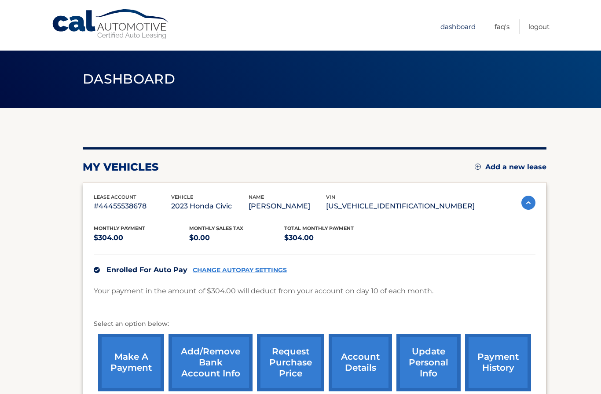 The width and height of the screenshot is (601, 394). What do you see at coordinates (539, 26) in the screenshot?
I see `a: Logout` at bounding box center [539, 26].